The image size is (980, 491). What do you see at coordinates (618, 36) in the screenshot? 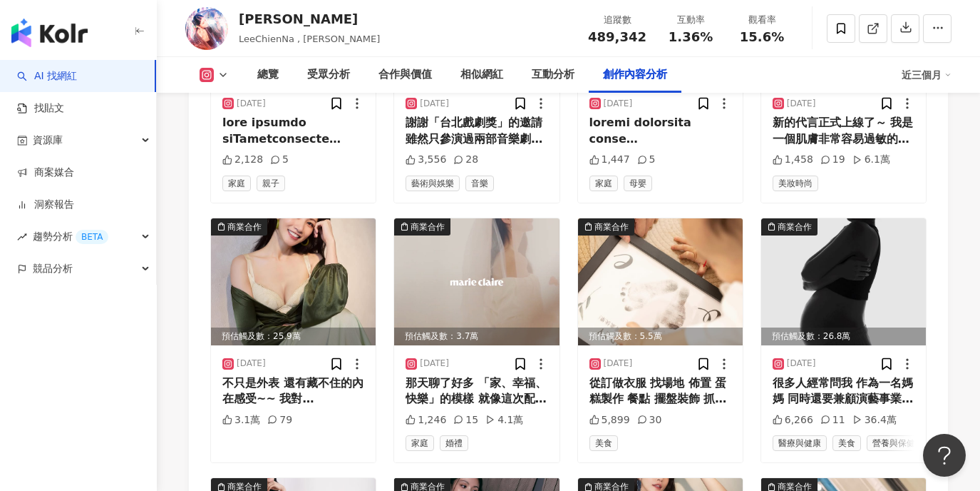
I see `span: 489,342` at bounding box center [618, 36].